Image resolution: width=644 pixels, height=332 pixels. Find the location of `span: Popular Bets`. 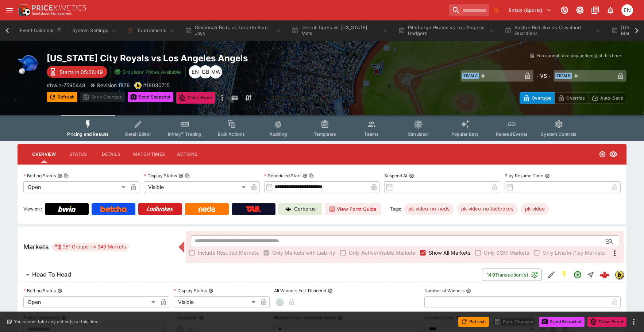

span: Popular Bets is located at coordinates (465, 134).